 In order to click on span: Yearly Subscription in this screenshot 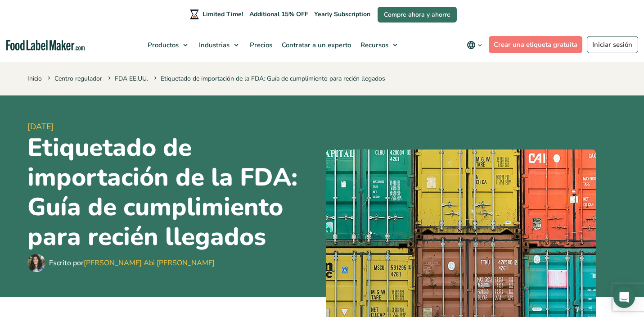, I will do `click(342, 14)`.